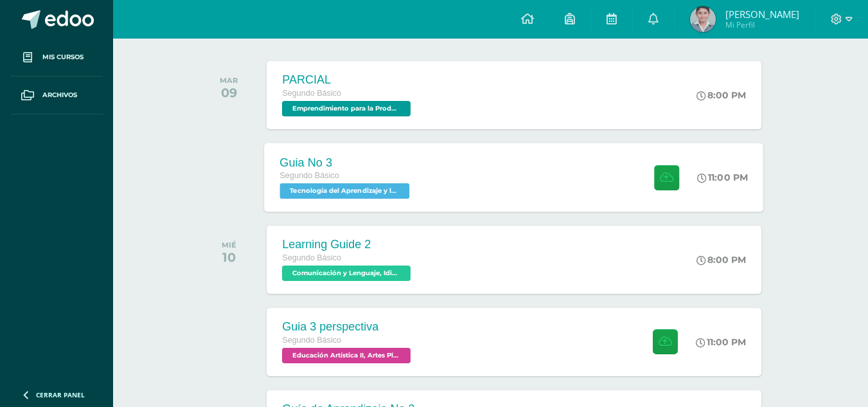 Image resolution: width=868 pixels, height=407 pixels. Describe the element at coordinates (347, 326) in the screenshot. I see `div: Guia 3 perspectiva` at that location.